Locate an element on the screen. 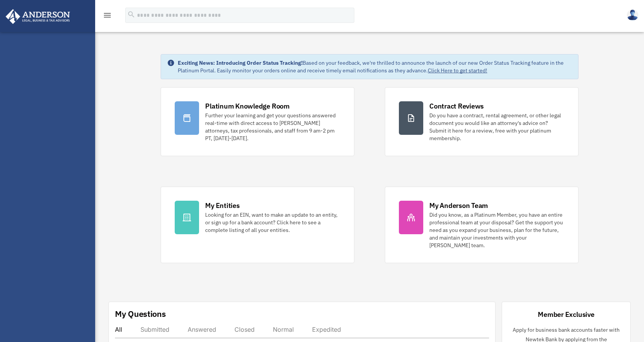 The width and height of the screenshot is (644, 342). div: Normal is located at coordinates (283, 330).